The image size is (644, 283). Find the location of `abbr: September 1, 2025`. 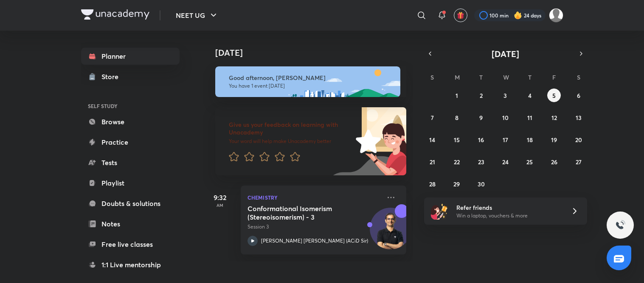

abbr: September 1, 2025 is located at coordinates (457, 95).